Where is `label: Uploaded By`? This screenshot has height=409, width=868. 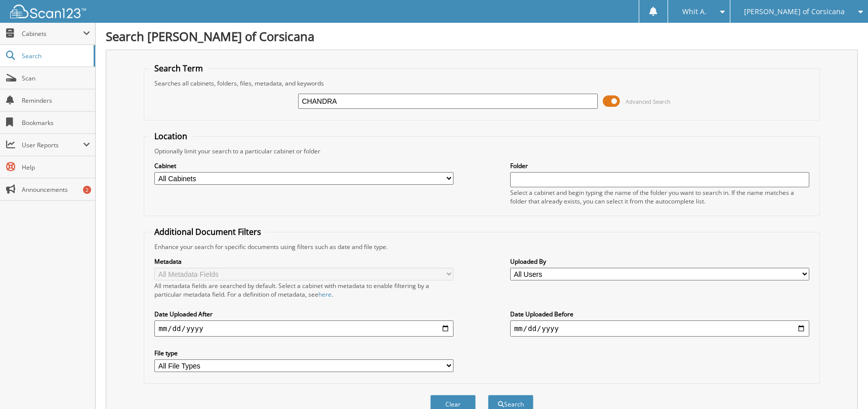 label: Uploaded By is located at coordinates (660, 261).